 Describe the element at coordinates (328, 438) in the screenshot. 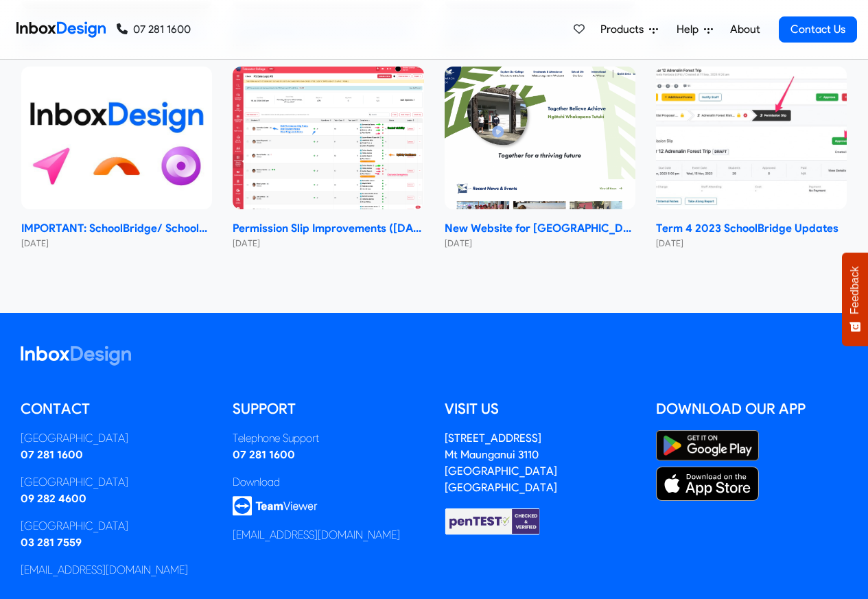

I see `div: Telephone Support` at that location.